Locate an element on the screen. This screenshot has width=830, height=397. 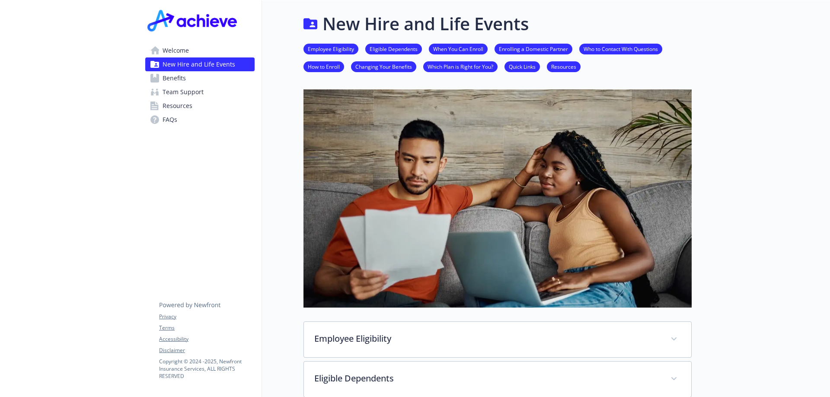
p: Eligible Dependents is located at coordinates (487, 378).